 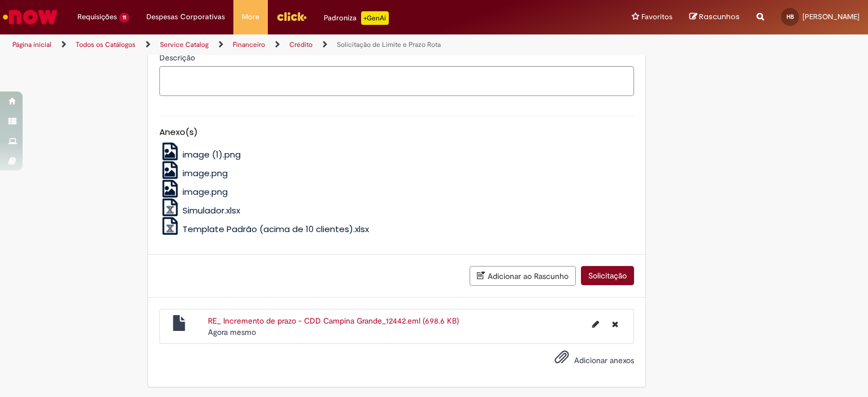 What do you see at coordinates (97, 17) in the screenshot?
I see `span: Requisições` at bounding box center [97, 17].